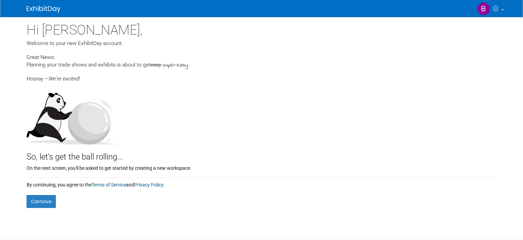 The height and width of the screenshot is (240, 523). I want to click on div: Planning your trade shows and exhibits is about to get ., so click(262, 65).